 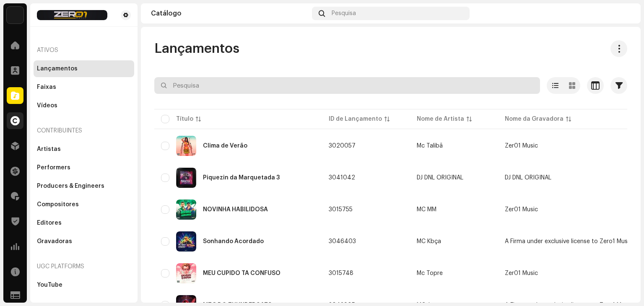 I want to click on span: Mc Talibã, so click(x=454, y=146).